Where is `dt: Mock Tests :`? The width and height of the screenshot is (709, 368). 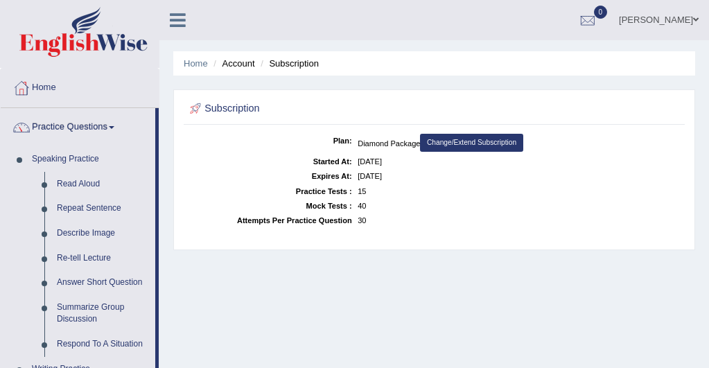
dt: Mock Tests : is located at coordinates (270, 206).